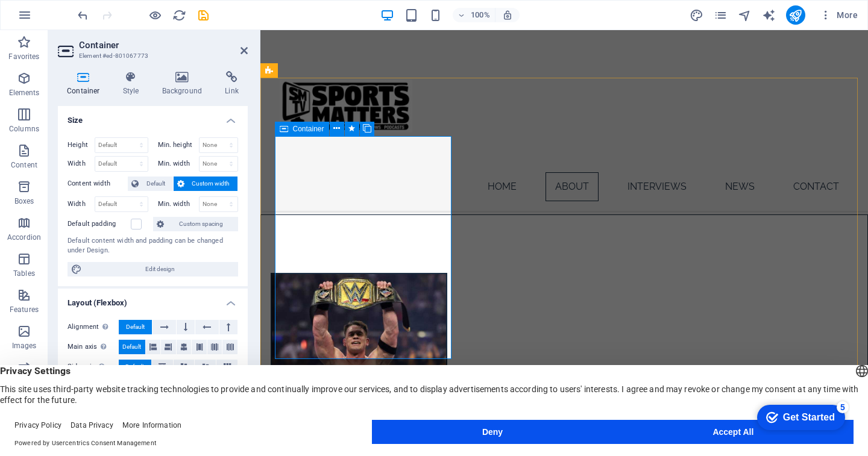 This screenshot has width=868, height=456. Describe the element at coordinates (838, 15) in the screenshot. I see `span: More` at that location.